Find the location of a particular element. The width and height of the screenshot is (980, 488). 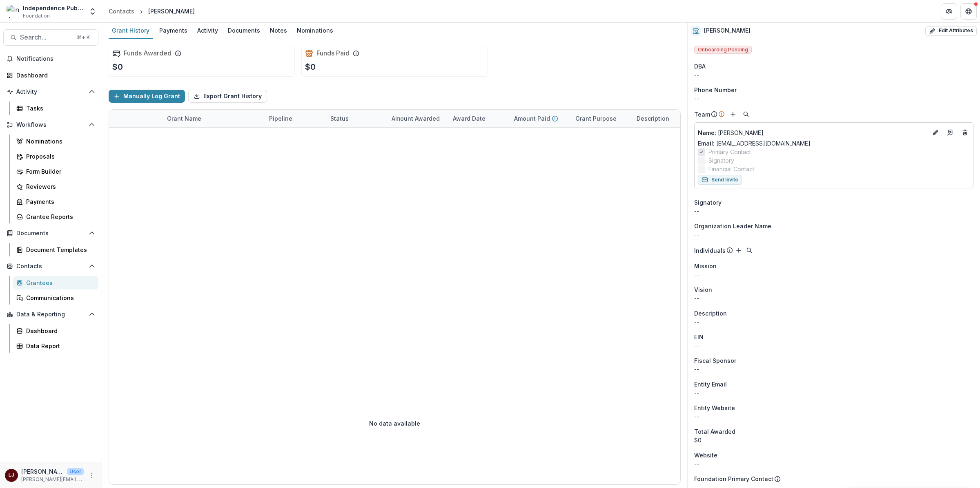

div: Communications is located at coordinates (59, 298).